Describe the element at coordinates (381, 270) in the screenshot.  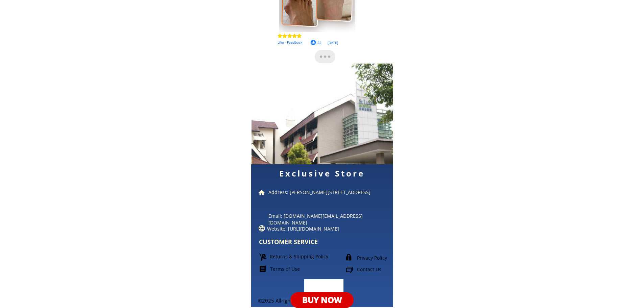
I see `p: Contact Us` at that location.